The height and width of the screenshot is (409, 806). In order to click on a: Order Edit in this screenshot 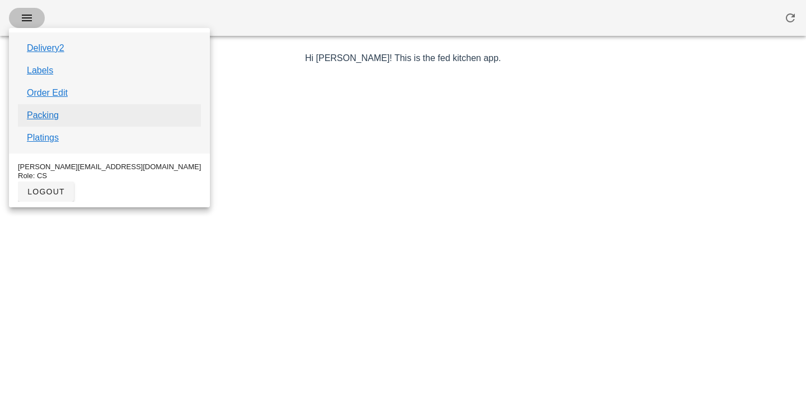, I will do `click(47, 93)`.